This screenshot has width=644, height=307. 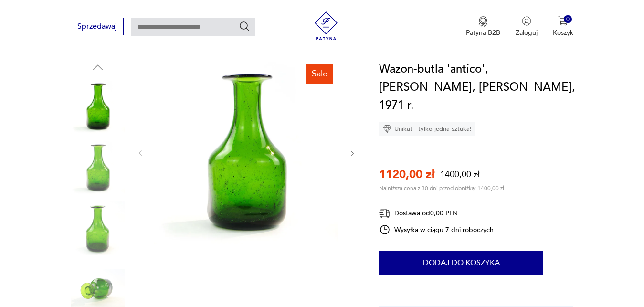 I want to click on img: Ikona diamentu, so click(x=387, y=129).